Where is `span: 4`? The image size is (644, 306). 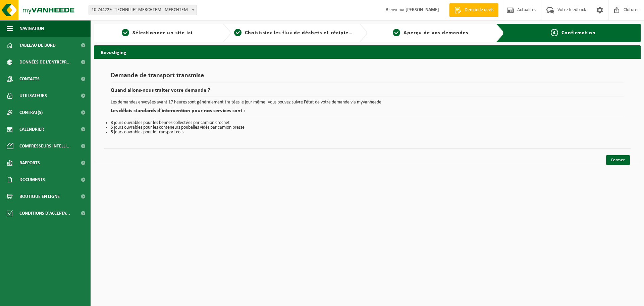 span: 4 is located at coordinates (555, 32).